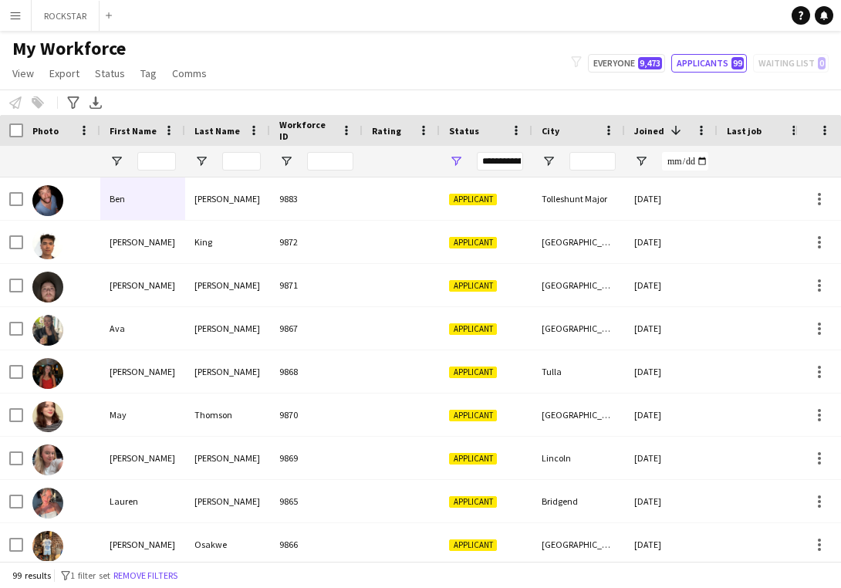 This screenshot has height=588, width=841. What do you see at coordinates (579, 198) in the screenshot?
I see `div: Tolleshunt Major` at bounding box center [579, 198].